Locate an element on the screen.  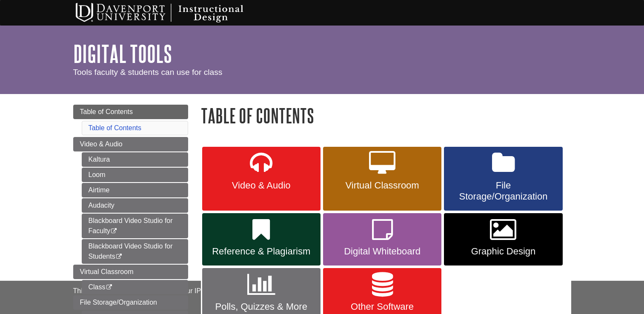
a: Reference & Plagiarism is located at coordinates (261, 239).